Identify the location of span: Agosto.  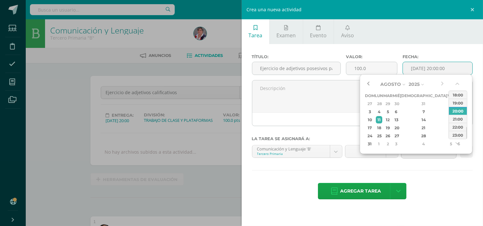
(391, 84).